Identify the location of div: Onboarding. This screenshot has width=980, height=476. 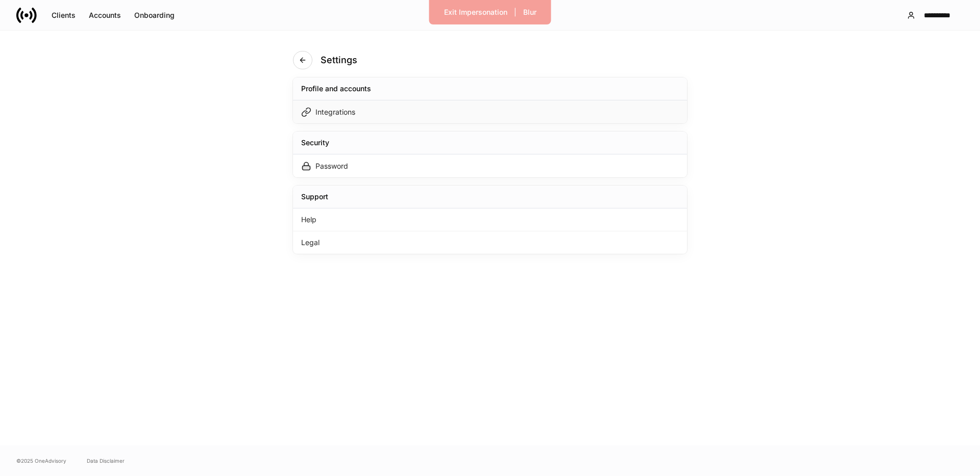
(154, 15).